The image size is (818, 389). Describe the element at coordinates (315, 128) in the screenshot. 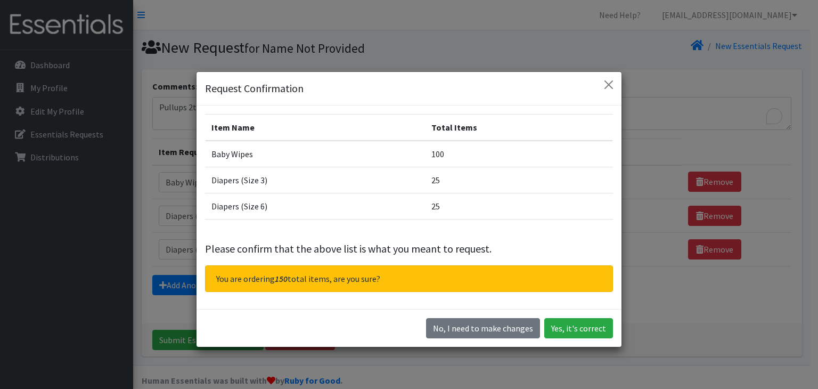

I see `th: Item Name` at that location.